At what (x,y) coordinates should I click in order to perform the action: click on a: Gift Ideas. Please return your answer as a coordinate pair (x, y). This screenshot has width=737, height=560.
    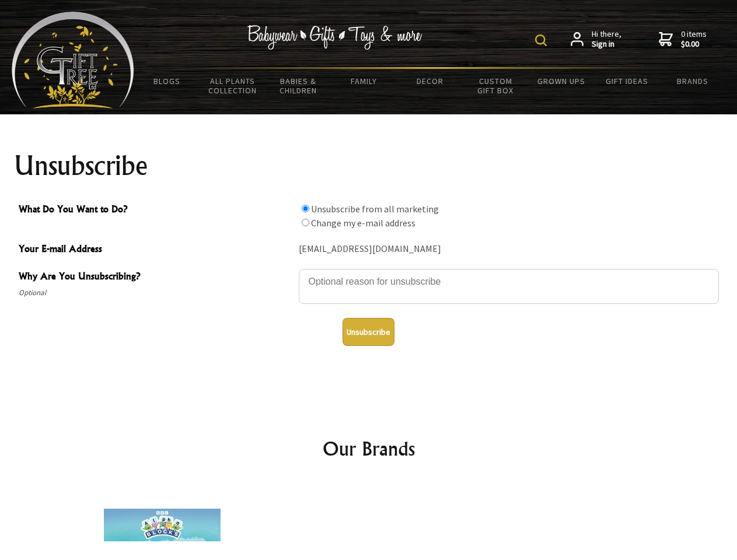
    Looking at the image, I should click on (627, 81).